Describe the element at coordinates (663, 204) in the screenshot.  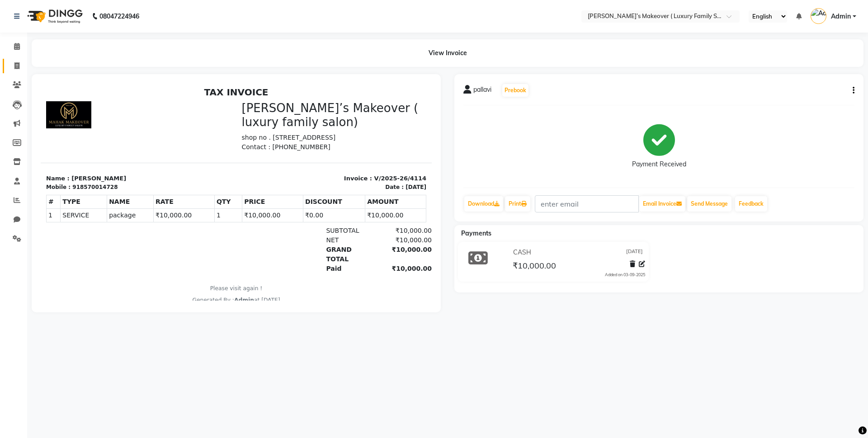
I see `button: Email Invoice` at that location.